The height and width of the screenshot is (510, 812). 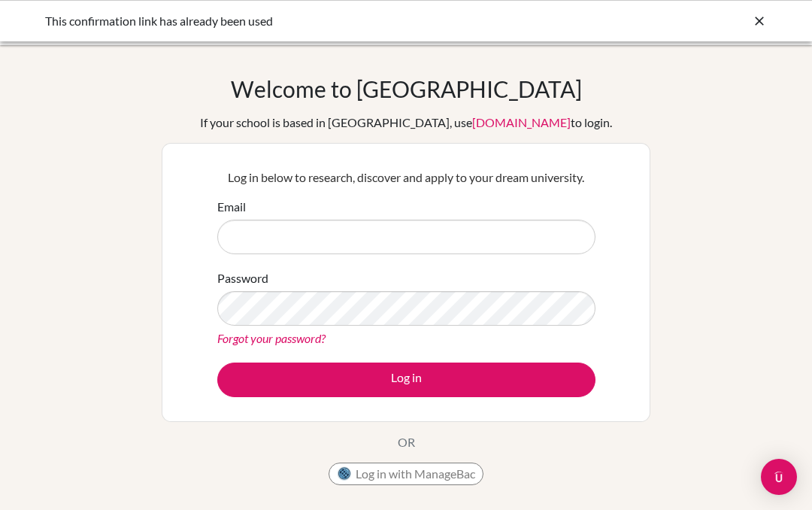 I want to click on p: OR, so click(x=406, y=442).